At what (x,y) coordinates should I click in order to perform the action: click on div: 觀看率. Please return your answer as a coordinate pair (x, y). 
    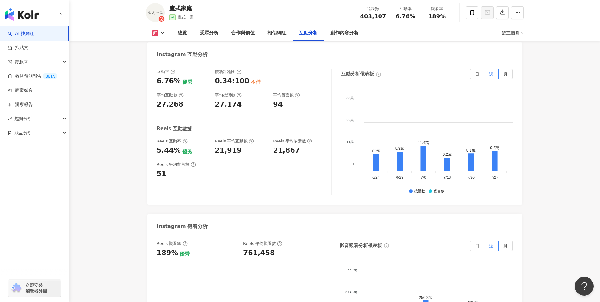
    Looking at the image, I should click on (437, 9).